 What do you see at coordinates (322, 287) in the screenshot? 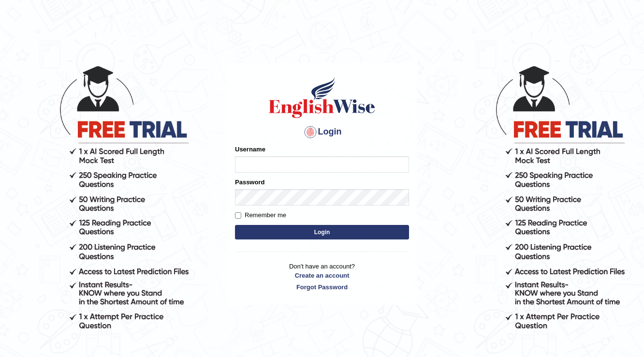
I see `a: Forgot Password` at bounding box center [322, 287].